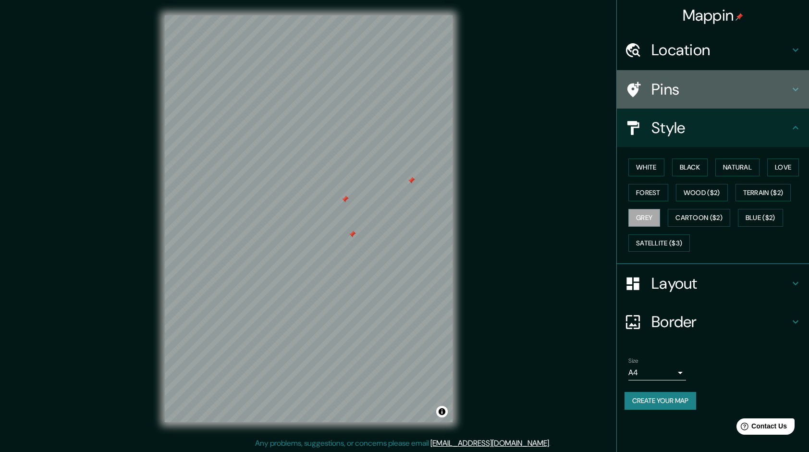  Describe the element at coordinates (442, 412) in the screenshot. I see `button: Toggle attribution` at that location.